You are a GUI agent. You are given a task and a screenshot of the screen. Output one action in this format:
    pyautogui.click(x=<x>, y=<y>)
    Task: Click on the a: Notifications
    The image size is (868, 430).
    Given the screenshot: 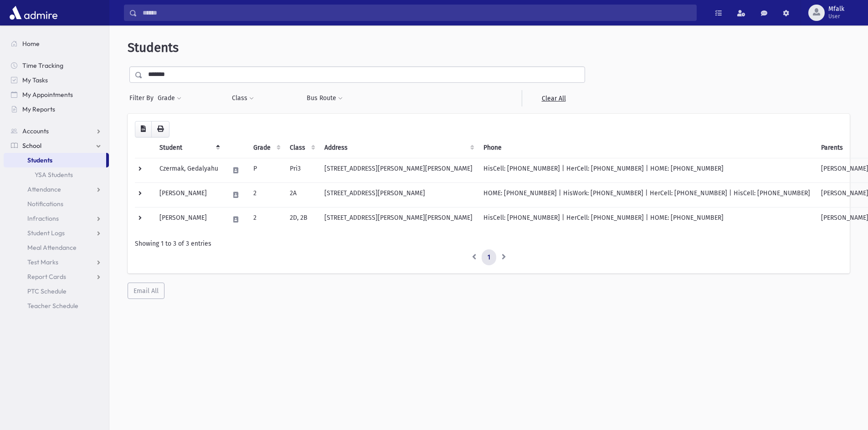 What is the action you would take?
    pyautogui.click(x=56, y=204)
    